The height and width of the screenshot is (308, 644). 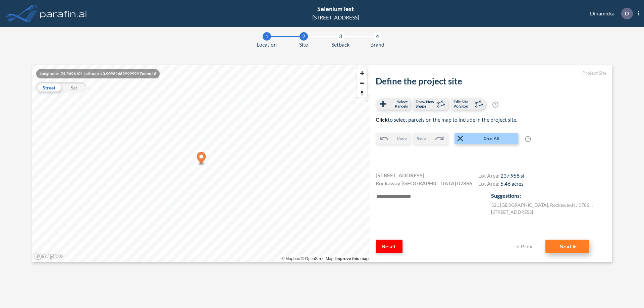 I want to click on button: Redo, so click(x=431, y=138).